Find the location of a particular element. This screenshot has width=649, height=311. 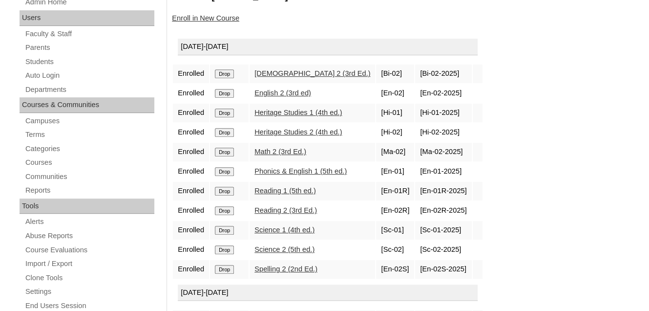

a: Campuses is located at coordinates (89, 121).